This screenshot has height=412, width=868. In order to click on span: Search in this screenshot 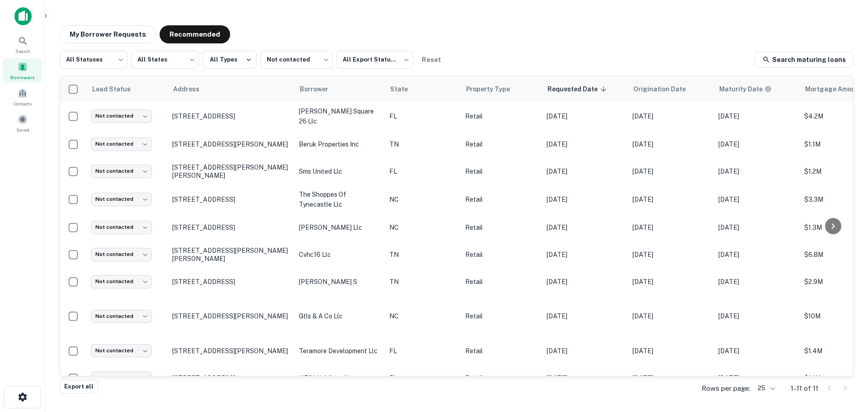, I will do `click(22, 51)`.